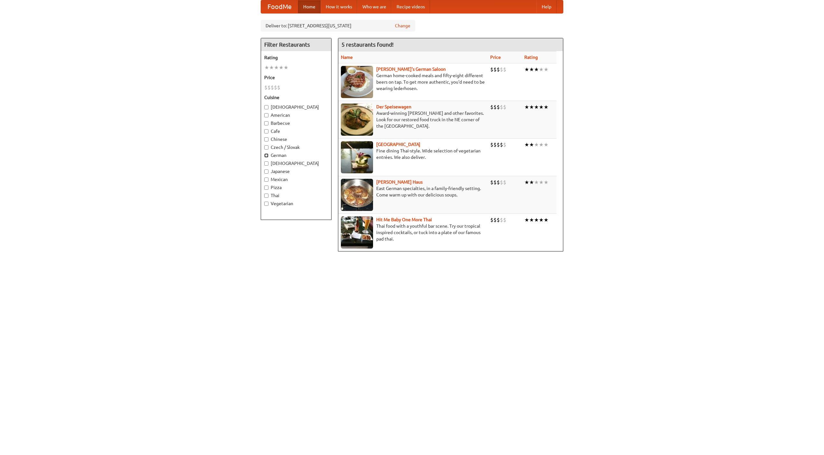 The height and width of the screenshot is (455, 824). Describe the element at coordinates (266, 123) in the screenshot. I see `input: Barbecue` at that location.